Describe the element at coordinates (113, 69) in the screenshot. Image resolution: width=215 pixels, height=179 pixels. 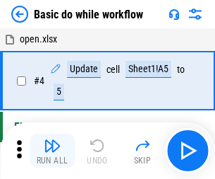
I see `div: cell` at that location.